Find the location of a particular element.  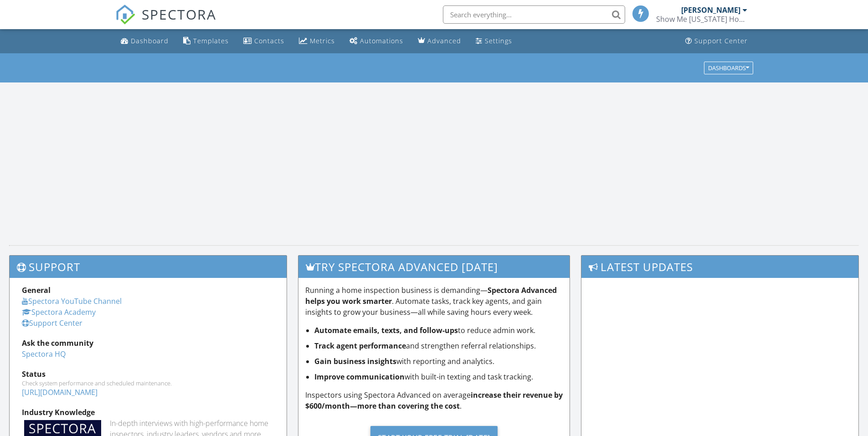

a: Settings is located at coordinates (494, 41).